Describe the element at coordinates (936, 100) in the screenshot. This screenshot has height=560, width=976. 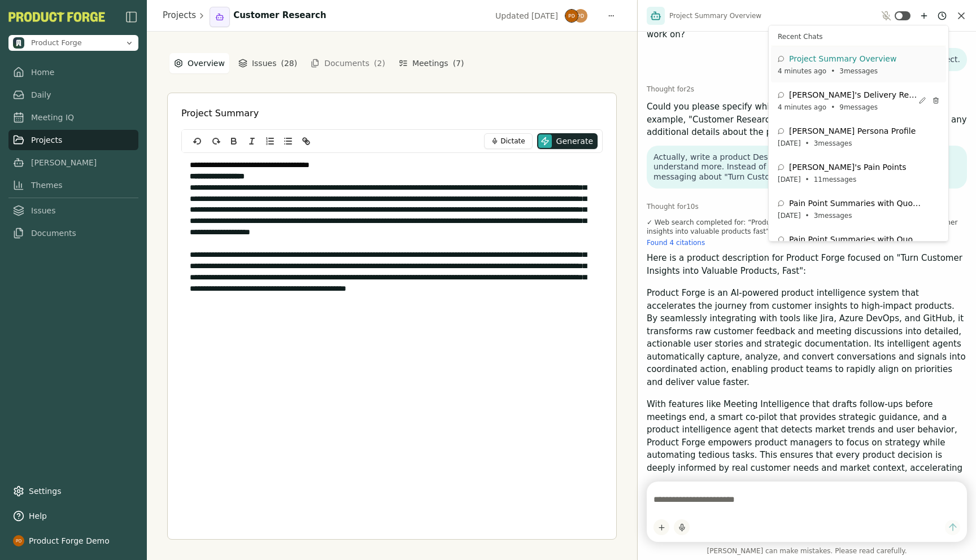
I see `button: Delete chat` at that location.